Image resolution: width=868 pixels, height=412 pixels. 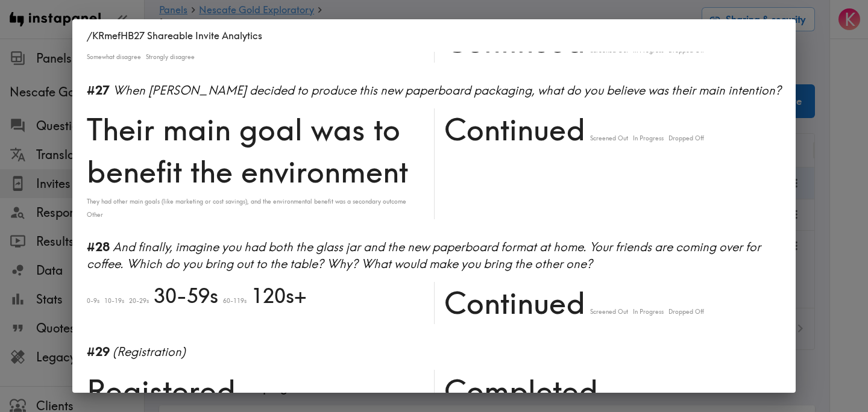 I want to click on span: 0-9s, so click(x=93, y=301).